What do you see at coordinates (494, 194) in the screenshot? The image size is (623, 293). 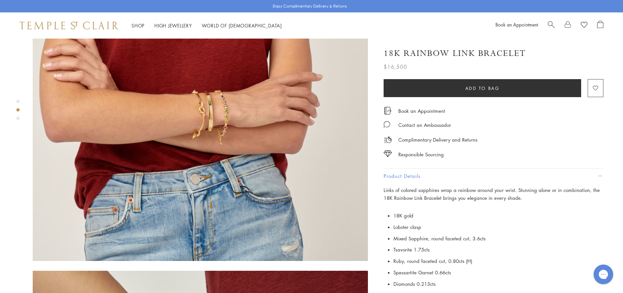 I see `p: Links of colored sapphires wrap a rainbow around your wrist. Stunning alone or in combination, th...` at bounding box center [494, 194].